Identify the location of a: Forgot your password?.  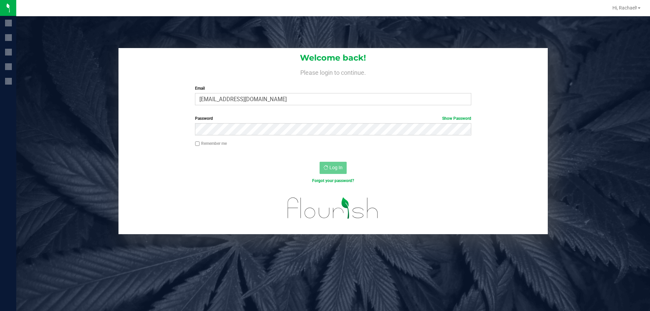
(333, 181).